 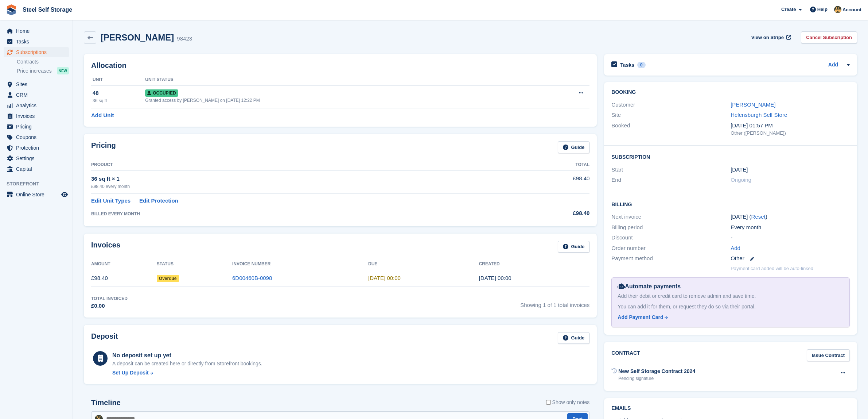 What do you see at coordinates (731, 296) in the screenshot?
I see `div: Add their debit or credit card to remove admin and save time.` at bounding box center [731, 296].